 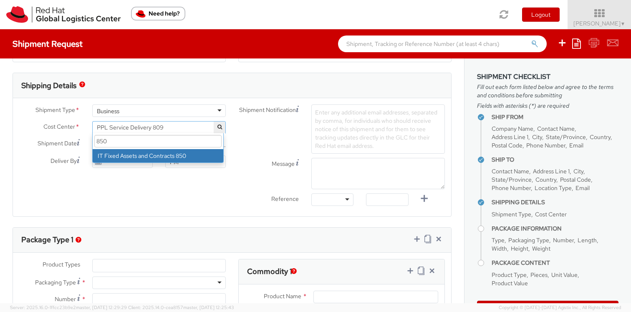 I want to click on h4: Shipment Request, so click(x=48, y=44).